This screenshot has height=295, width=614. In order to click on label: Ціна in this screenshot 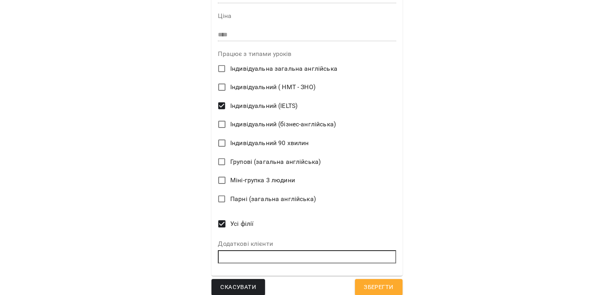, I will do `click(307, 16)`.